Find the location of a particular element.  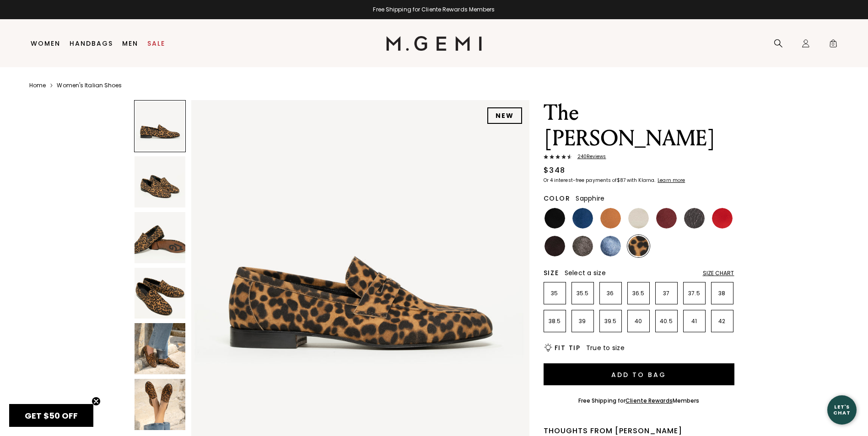

img: Burgundy is located at coordinates (667, 218).